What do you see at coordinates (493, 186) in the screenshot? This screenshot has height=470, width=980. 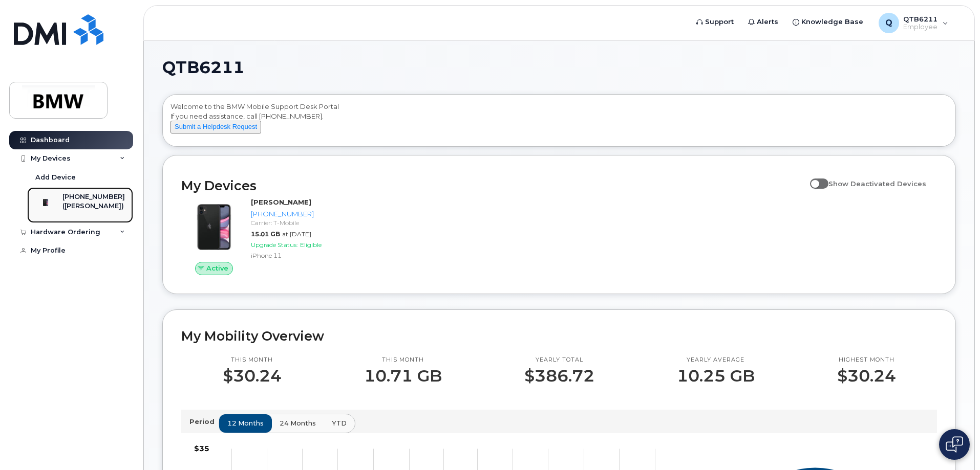 I see `h2: My Devices` at bounding box center [493, 186].